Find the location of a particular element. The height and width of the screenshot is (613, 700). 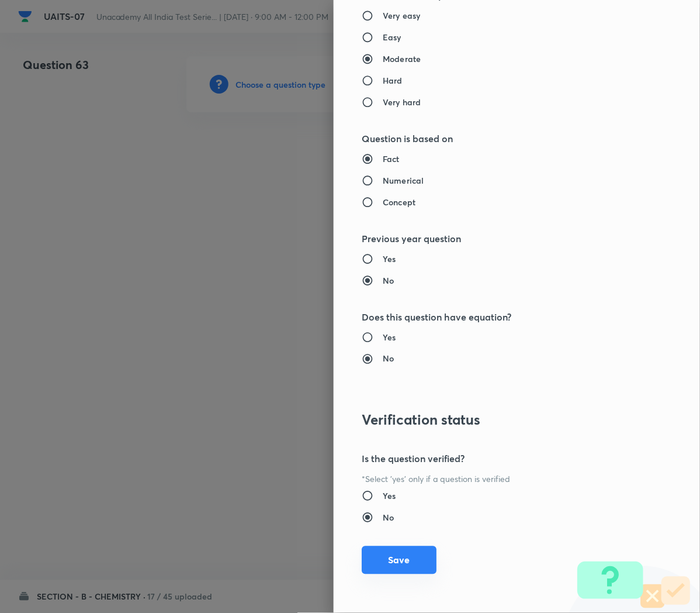

h5: Is the question verified? is located at coordinates (498, 459).